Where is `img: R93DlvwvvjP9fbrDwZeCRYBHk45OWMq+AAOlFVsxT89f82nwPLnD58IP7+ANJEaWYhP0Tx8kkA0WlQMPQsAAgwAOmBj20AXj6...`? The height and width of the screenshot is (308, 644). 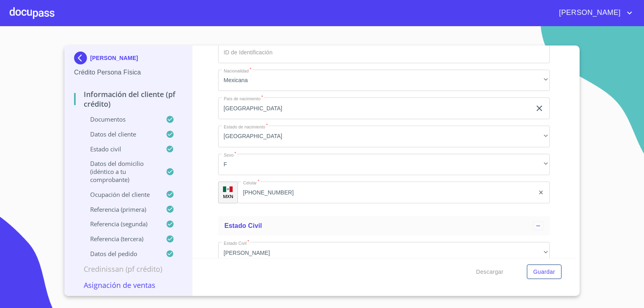
img: R93DlvwvvjP9fbrDwZeCRYBHk45OWMq+AAOlFVsxT89f82nwPLnD58IP7+ANJEaWYhP0Tx8kkA0WlQMPQsAAgwAOmBj20AXj6... is located at coordinates (228, 189).